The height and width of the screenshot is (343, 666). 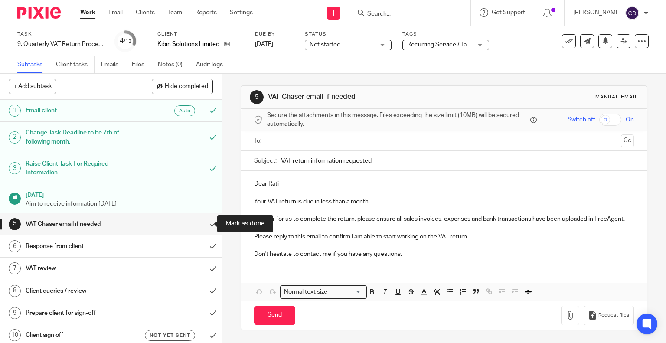 I want to click on label: Due by, so click(x=274, y=34).